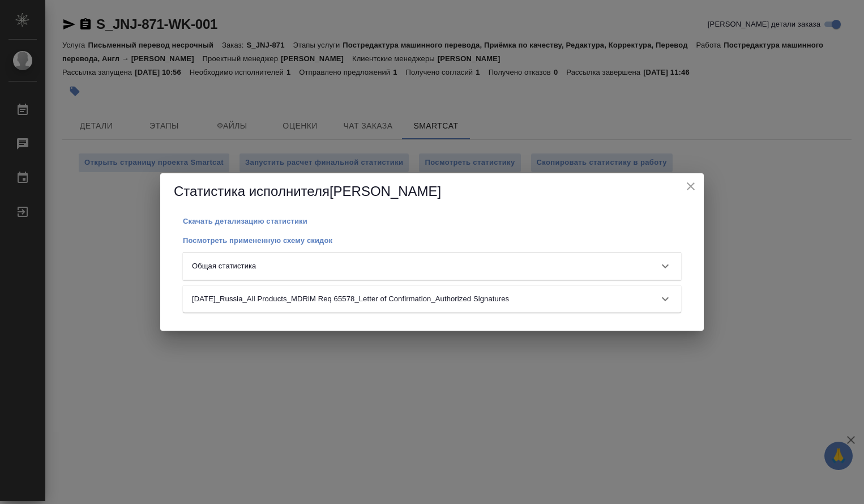  Describe the element at coordinates (691, 186) in the screenshot. I see `button: close` at that location.